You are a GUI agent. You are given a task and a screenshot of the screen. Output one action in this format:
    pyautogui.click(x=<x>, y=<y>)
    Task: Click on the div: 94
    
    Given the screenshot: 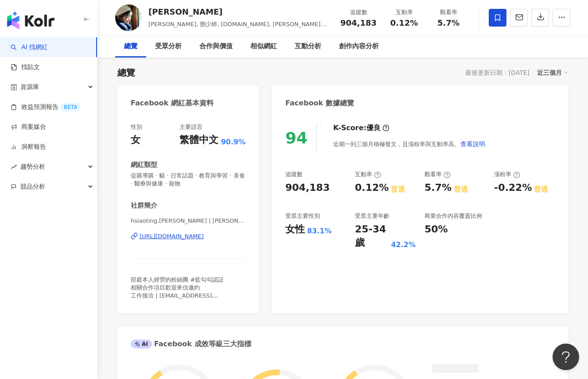 What is the action you would take?
    pyautogui.click(x=297, y=138)
    